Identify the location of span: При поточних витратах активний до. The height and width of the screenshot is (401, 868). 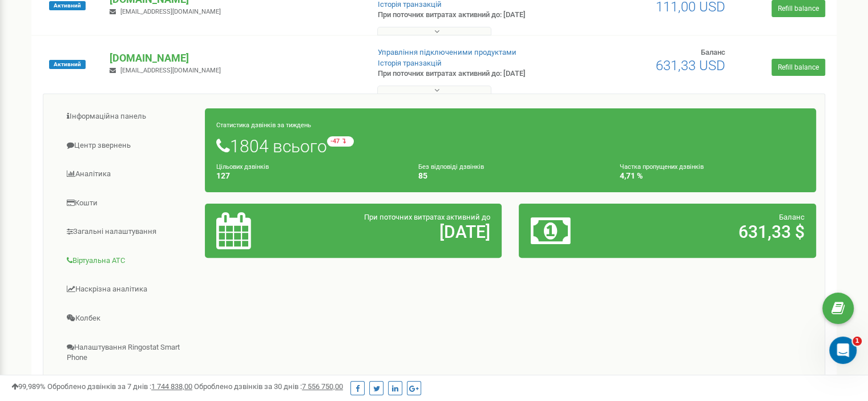
(427, 217).